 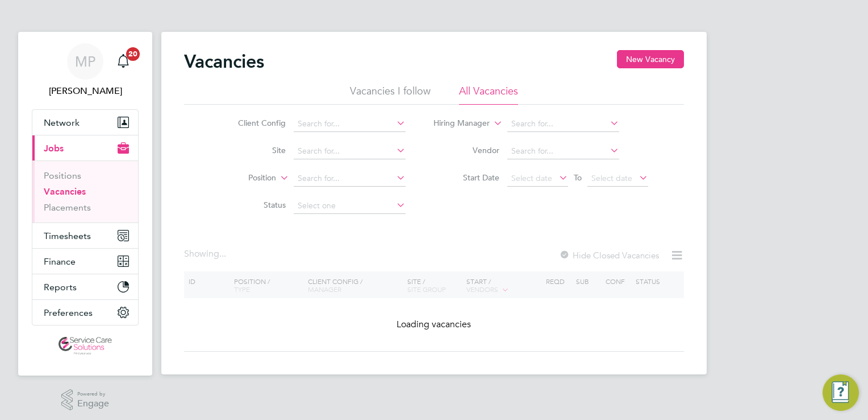 What do you see at coordinates (466, 177) in the screenshot?
I see `label: Start Date` at bounding box center [466, 177].